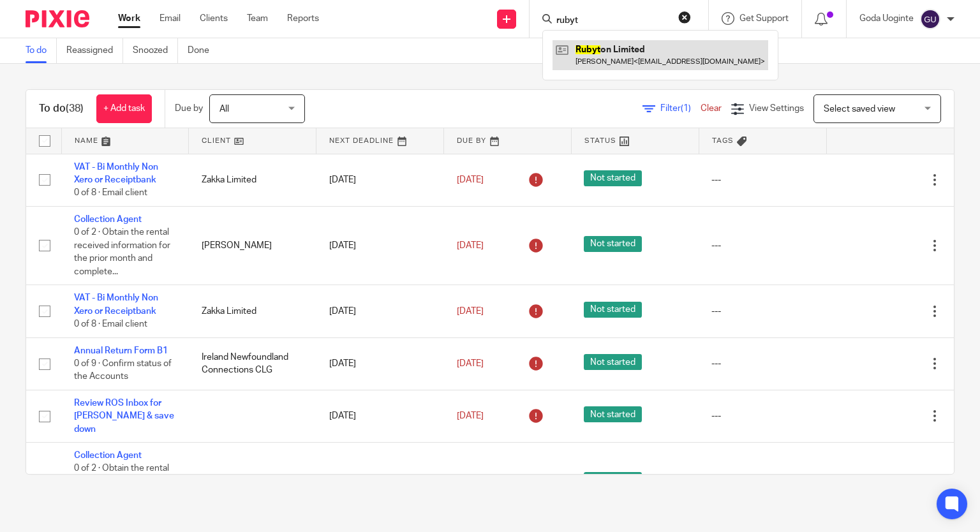 The image size is (980, 532). I want to click on span: Get Support, so click(763, 18).